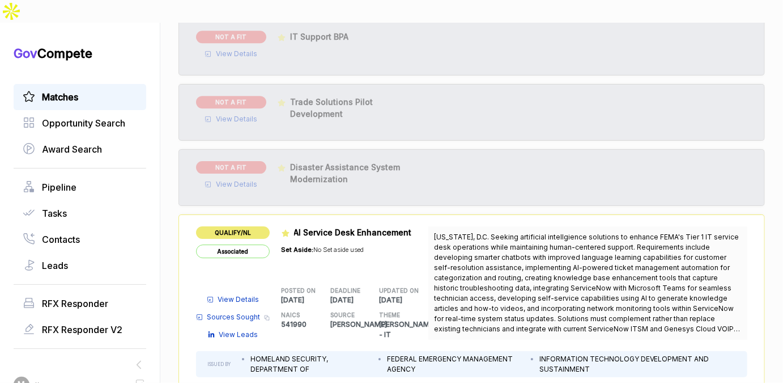  Describe the element at coordinates (61, 239) in the screenshot. I see `span: Contacts` at that location.